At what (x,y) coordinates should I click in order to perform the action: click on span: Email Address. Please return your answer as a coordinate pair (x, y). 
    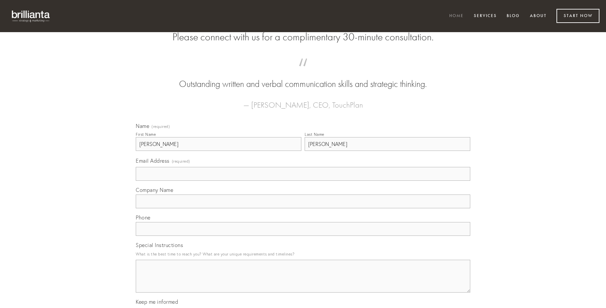
    Looking at the image, I should click on (152, 161).